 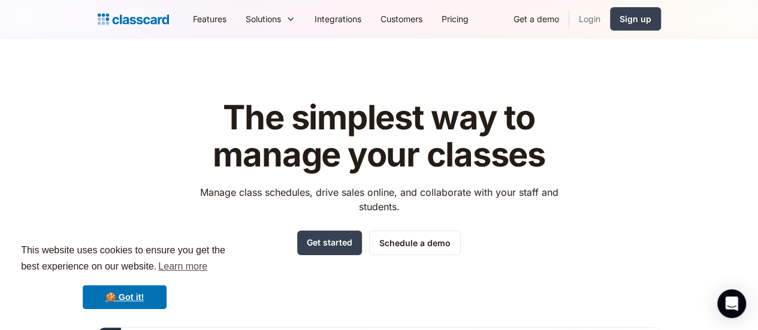 What do you see at coordinates (133, 19) in the screenshot?
I see `a: home` at bounding box center [133, 19].